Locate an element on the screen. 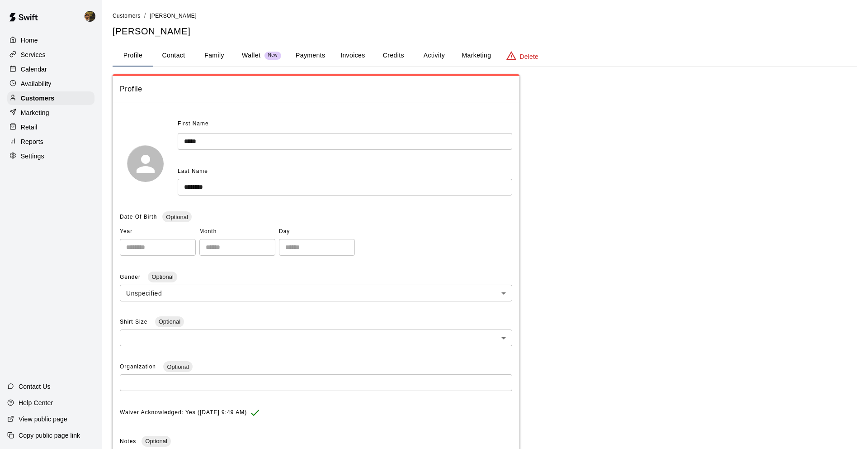  div: Availability is located at coordinates (51, 84).